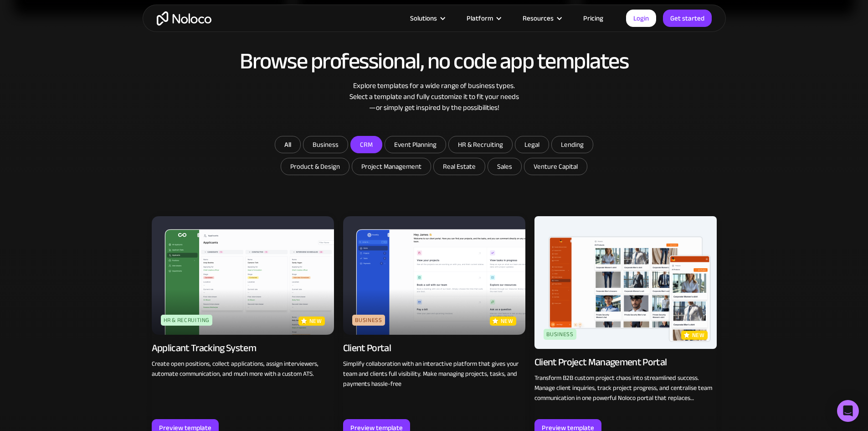  What do you see at coordinates (434, 156) in the screenshot?
I see `form: Email Form` at bounding box center [434, 156].